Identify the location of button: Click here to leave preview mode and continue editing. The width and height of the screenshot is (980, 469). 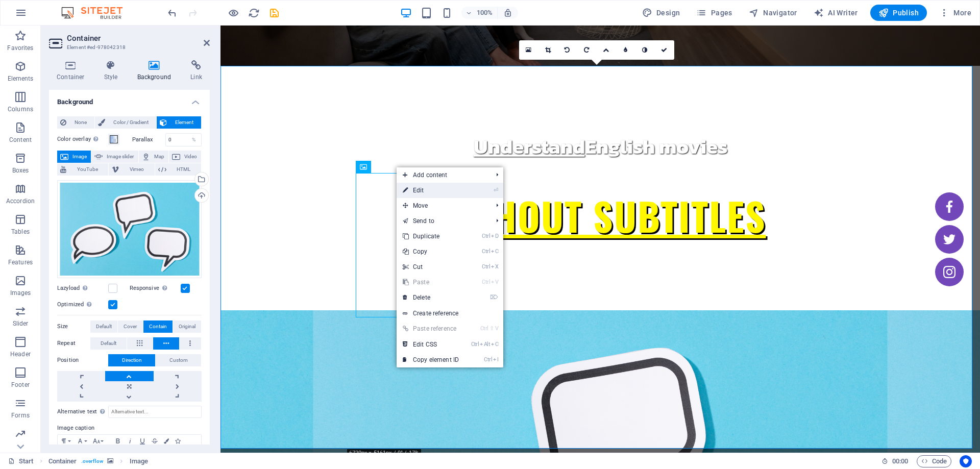
(233, 13).